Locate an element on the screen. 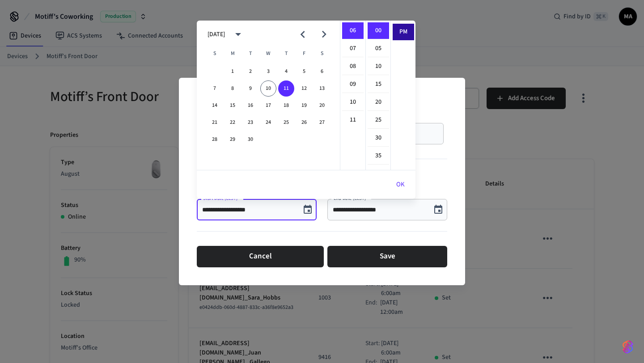 This screenshot has height=363, width=644. button: 17 is located at coordinates (268, 106).